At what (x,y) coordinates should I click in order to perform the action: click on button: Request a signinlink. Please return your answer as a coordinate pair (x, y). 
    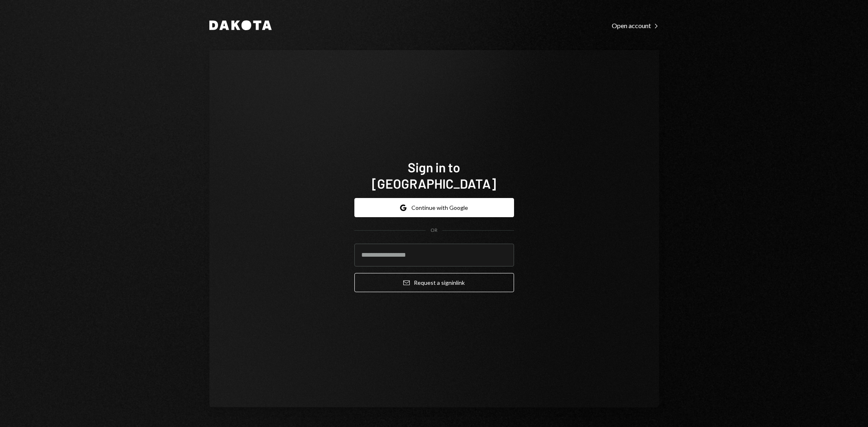
    Looking at the image, I should click on (434, 282).